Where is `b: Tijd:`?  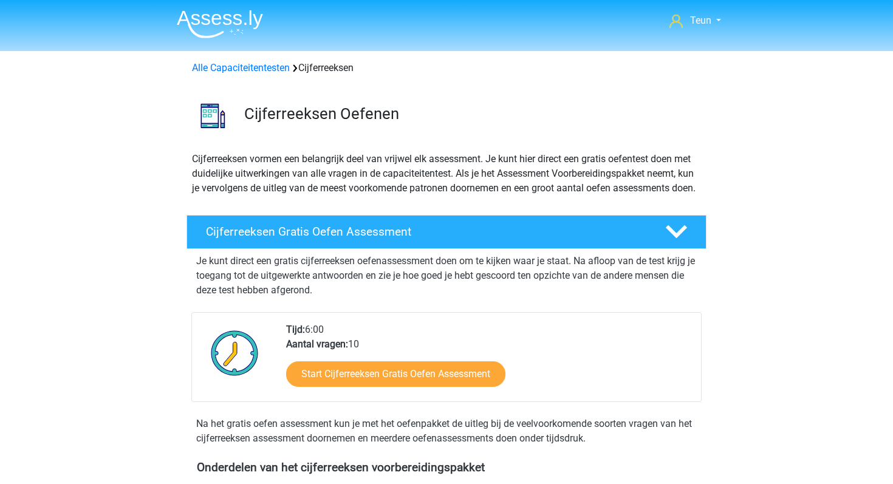
b: Tijd: is located at coordinates (295, 329).